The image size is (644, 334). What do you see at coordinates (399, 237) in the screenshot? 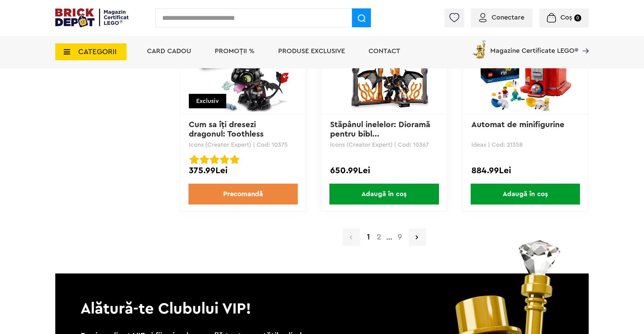
I see `a: 9` at bounding box center [399, 237].